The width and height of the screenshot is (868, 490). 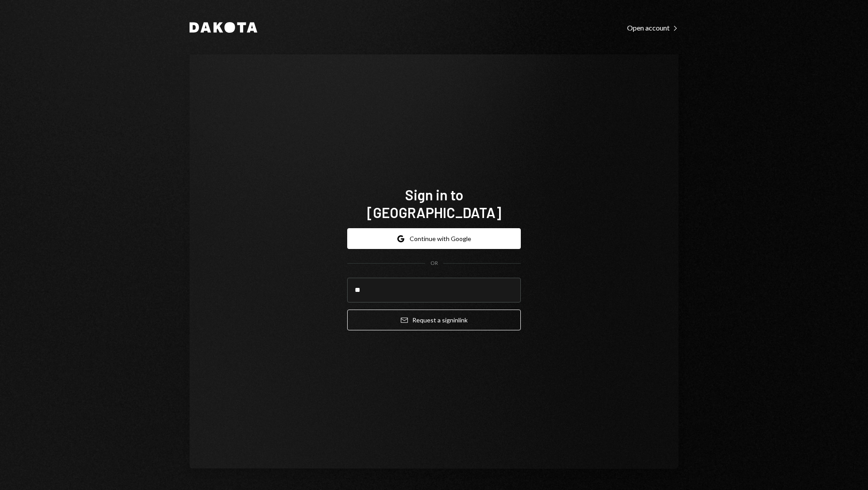 I want to click on div: Open account, so click(x=653, y=28).